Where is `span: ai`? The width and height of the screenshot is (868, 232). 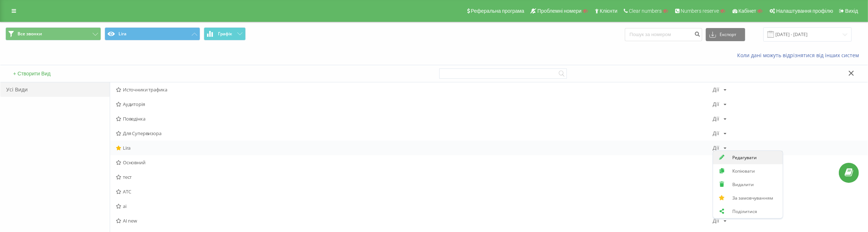 span: ai is located at coordinates (414, 207).